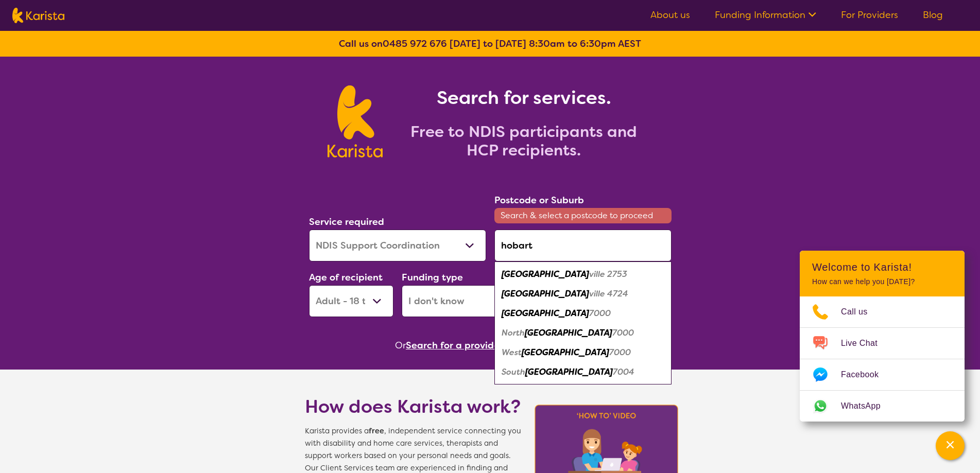  Describe the element at coordinates (623, 371) in the screenshot. I see `em: 7004` at that location.